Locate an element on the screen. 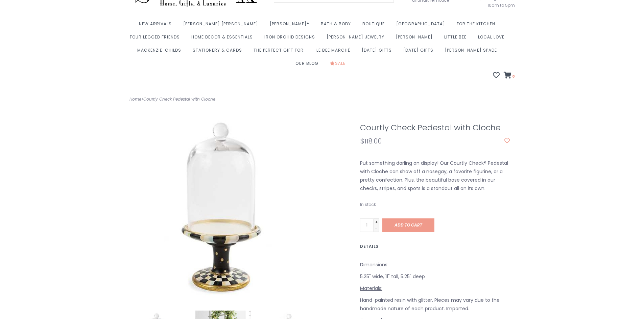 The height and width of the screenshot is (319, 644). a: The perfect gift for: is located at coordinates (281, 52).